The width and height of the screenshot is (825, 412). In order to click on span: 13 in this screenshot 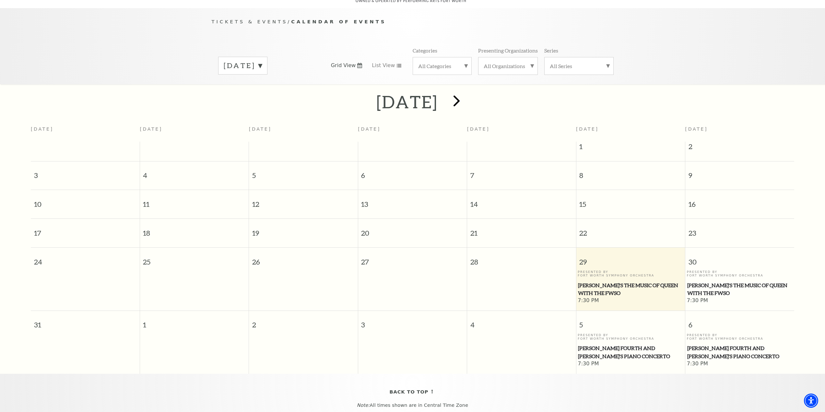, I will do `click(412, 201)`.